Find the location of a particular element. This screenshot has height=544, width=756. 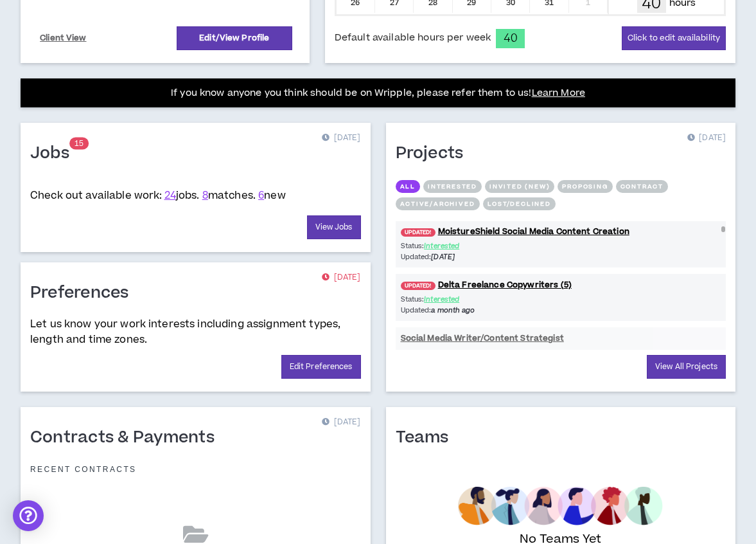

p: Let us know your work interests including assignment types, length and time zones. is located at coordinates (195, 332).